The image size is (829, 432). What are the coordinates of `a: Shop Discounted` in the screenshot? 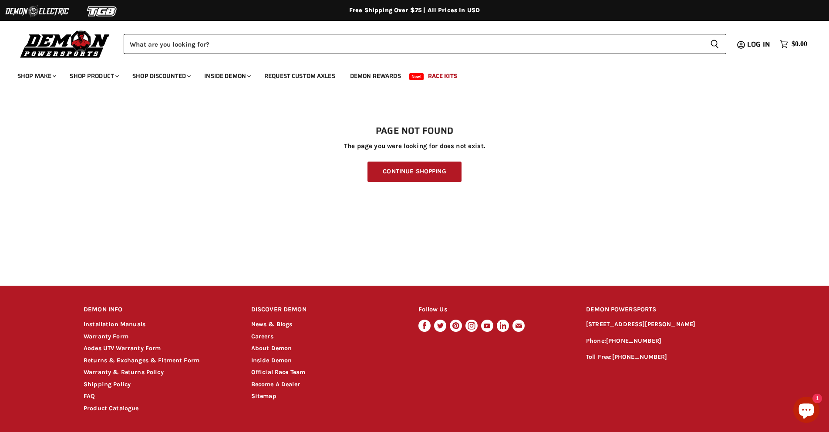 It's located at (161, 76).